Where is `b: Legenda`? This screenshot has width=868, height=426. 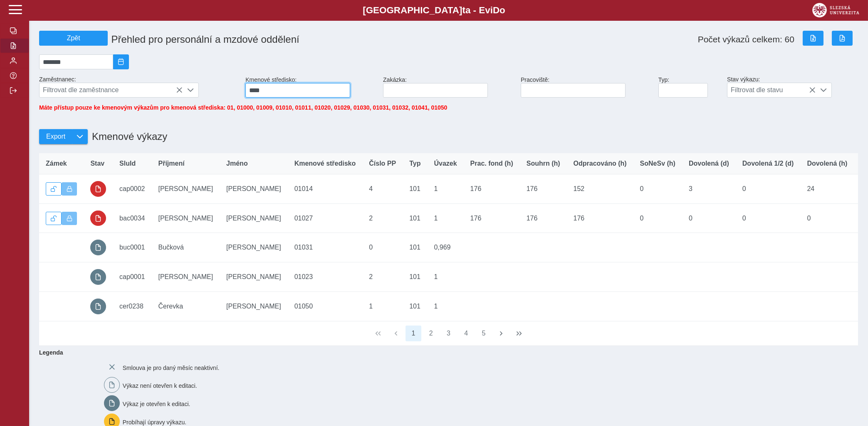
b: Legenda is located at coordinates (445, 353).